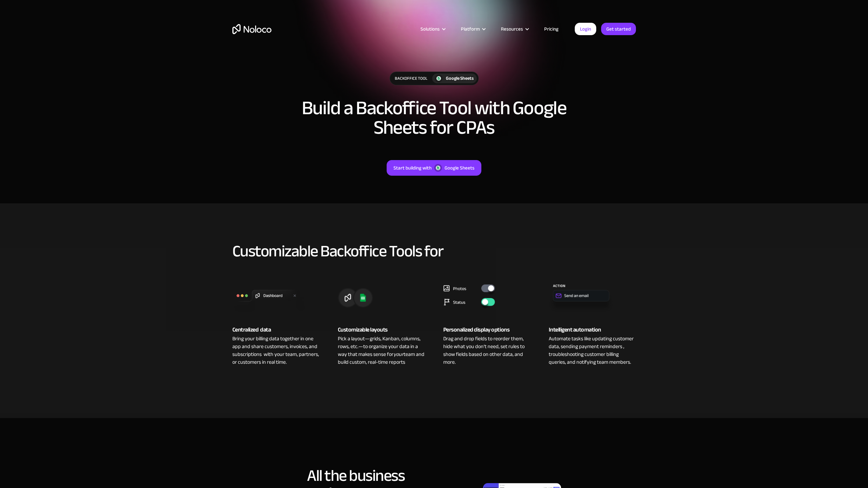  What do you see at coordinates (592, 330) in the screenshot?
I see `div: Intelligent automation` at bounding box center [592, 330].